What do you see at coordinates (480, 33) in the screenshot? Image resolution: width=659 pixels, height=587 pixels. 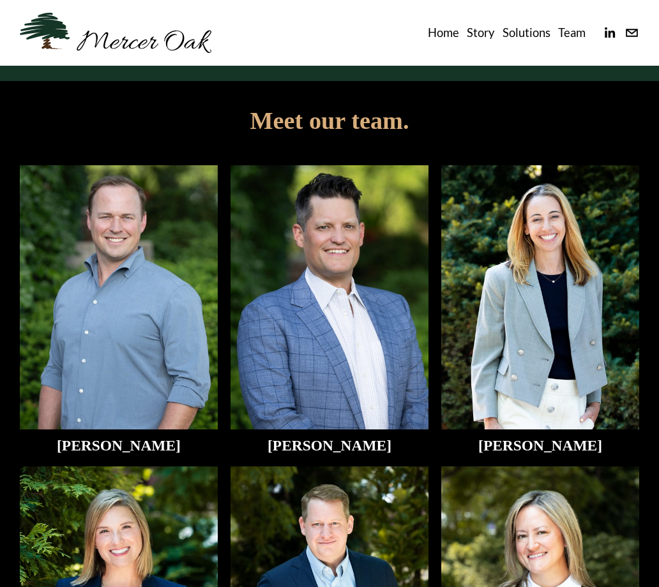 I see `a: Story` at bounding box center [480, 33].